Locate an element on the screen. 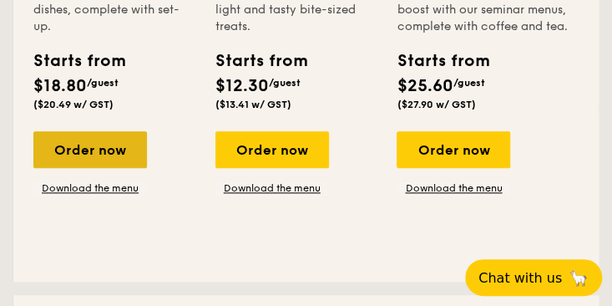  span: ($20.49 w/ GST) is located at coordinates (74, 104).